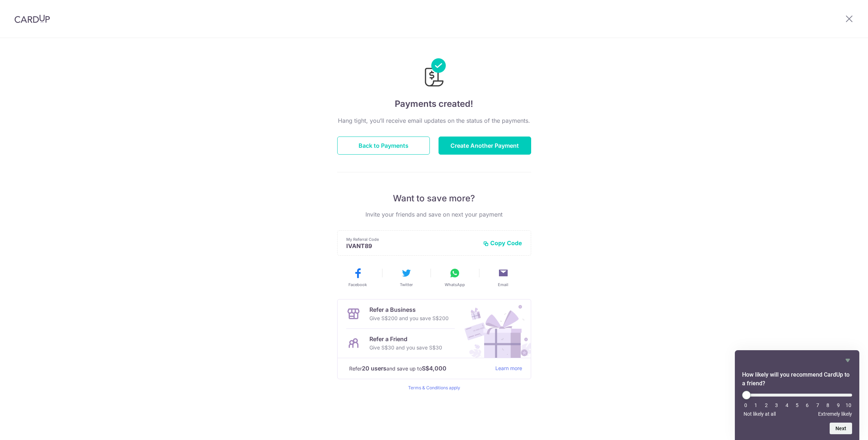  I want to click on span: Not likely at all, so click(759, 414).